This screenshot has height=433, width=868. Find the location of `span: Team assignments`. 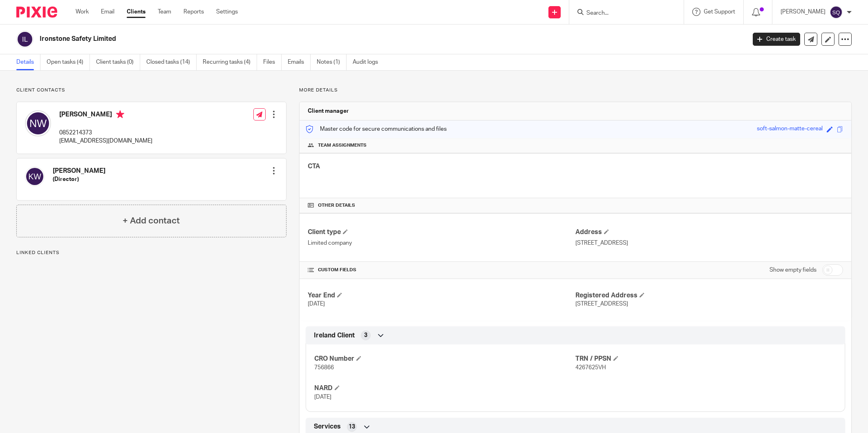

span: Team assignments is located at coordinates (342, 145).